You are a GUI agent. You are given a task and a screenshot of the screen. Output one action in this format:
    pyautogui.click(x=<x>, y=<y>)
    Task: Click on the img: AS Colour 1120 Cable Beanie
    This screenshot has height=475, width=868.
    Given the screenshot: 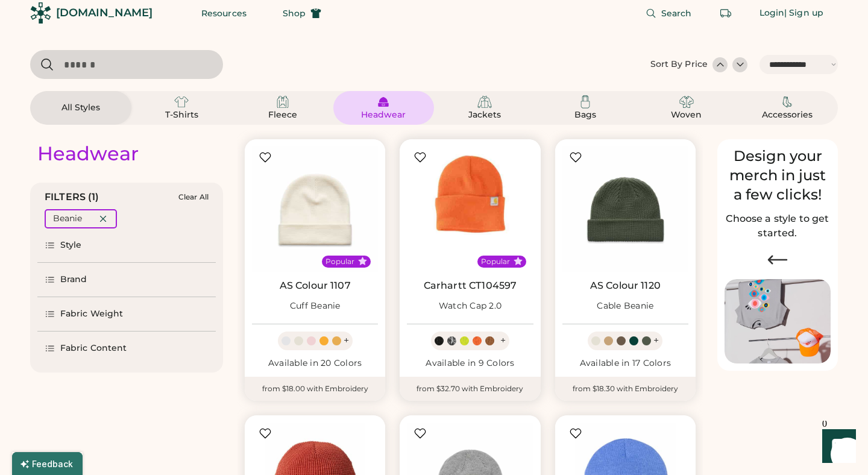 What is the action you would take?
    pyautogui.click(x=625, y=209)
    